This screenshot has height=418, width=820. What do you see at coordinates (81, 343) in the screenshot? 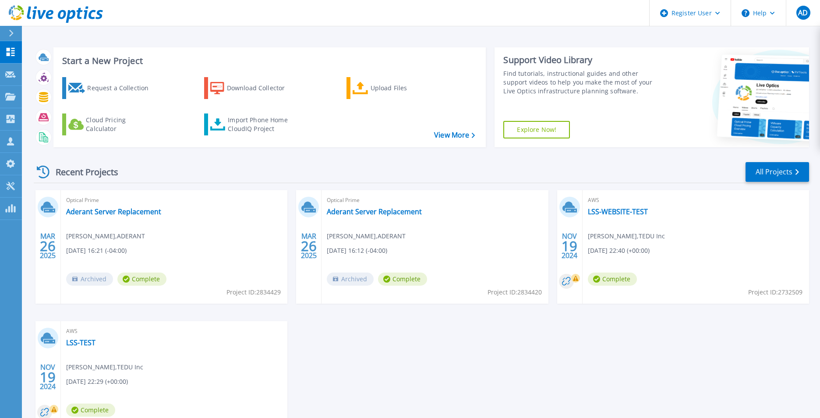
I see `a: LSS-TEST` at bounding box center [81, 343].